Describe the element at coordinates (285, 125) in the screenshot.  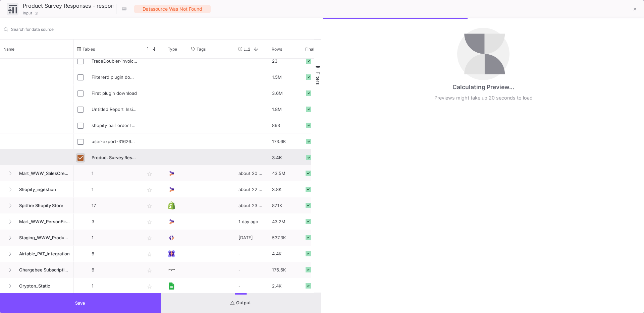
I see `div: 863` at that location.